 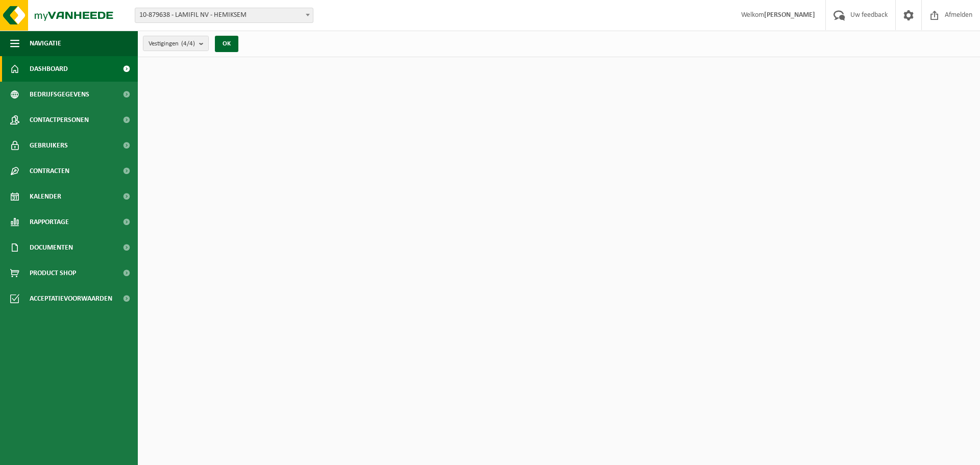 What do you see at coordinates (224, 15) in the screenshot?
I see `span: 10-879638 - LAMIFIL NV - HEMIKSEM` at bounding box center [224, 15].